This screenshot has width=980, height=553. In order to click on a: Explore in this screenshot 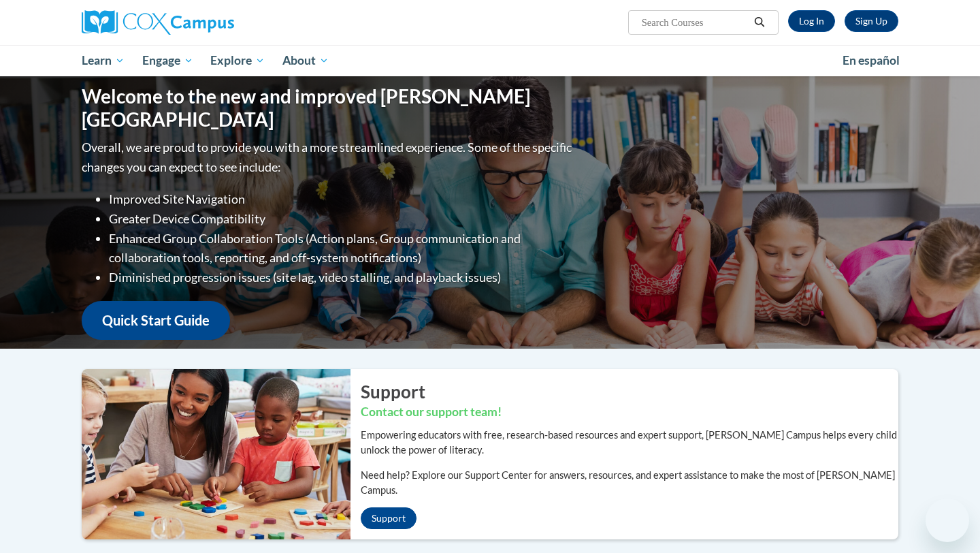, I will do `click(238, 61)`.